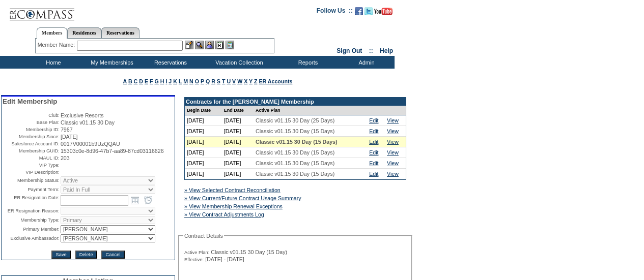 This screenshot has height=280, width=644. What do you see at coordinates (208, 81) in the screenshot?
I see `a: Q` at bounding box center [208, 81].